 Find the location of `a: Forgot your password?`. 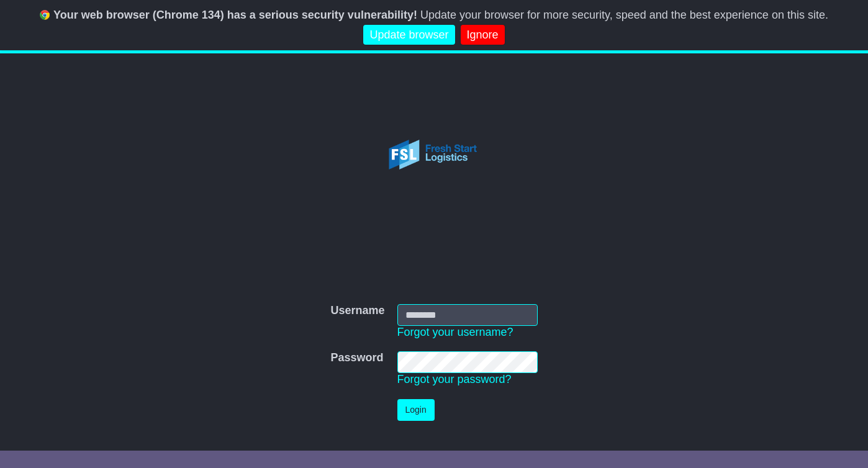

a: Forgot your password? is located at coordinates (454, 379).